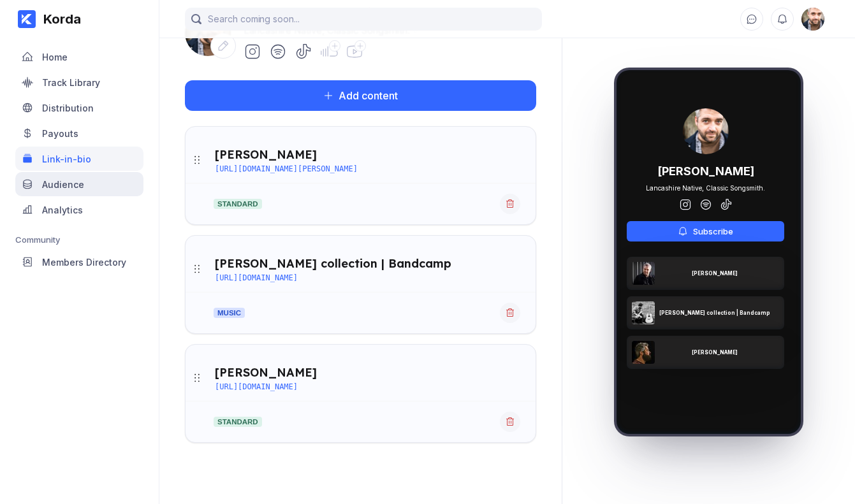 This screenshot has width=855, height=504. I want to click on input: Search coming soon..., so click(363, 19).